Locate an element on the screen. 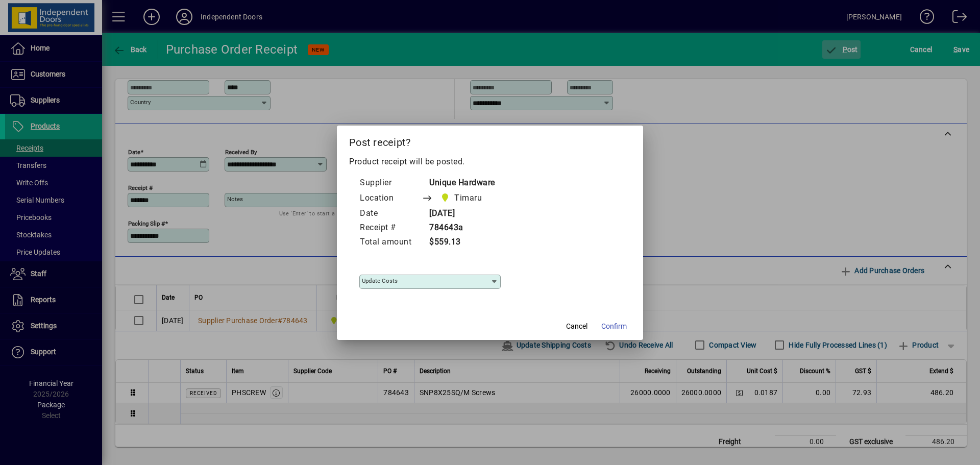  td: Date is located at coordinates (391, 214).